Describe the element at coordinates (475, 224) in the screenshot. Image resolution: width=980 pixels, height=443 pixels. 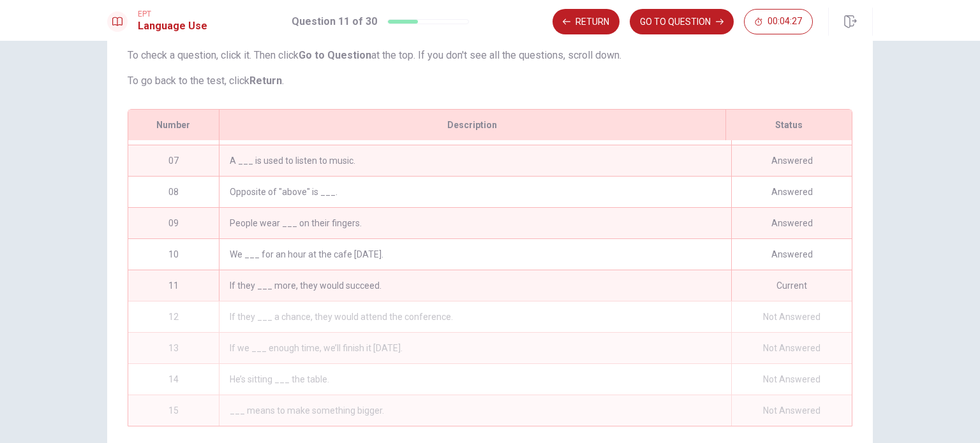
I see `div: People wear ___ on their fingers.` at that location.